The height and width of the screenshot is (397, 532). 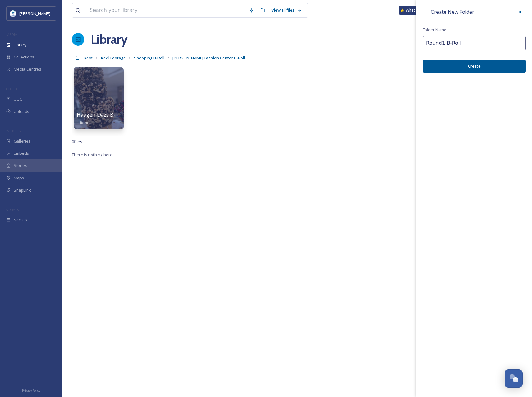 What do you see at coordinates (92, 155) in the screenshot?
I see `span: There is nothing here.` at bounding box center [92, 155].